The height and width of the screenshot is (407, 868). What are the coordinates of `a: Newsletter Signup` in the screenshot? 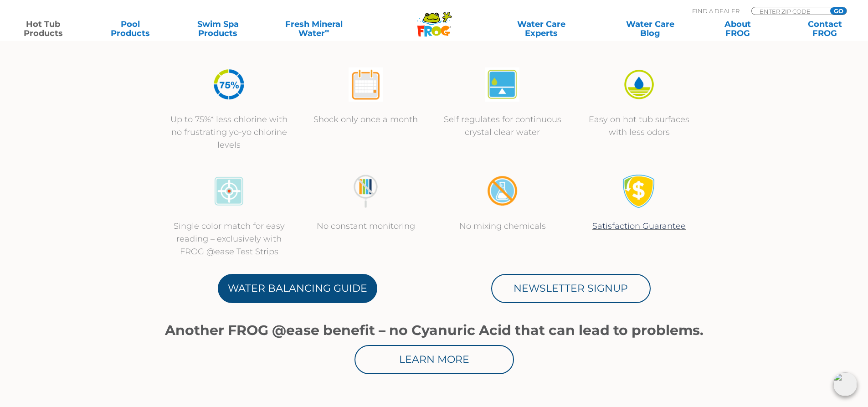 It's located at (570, 288).